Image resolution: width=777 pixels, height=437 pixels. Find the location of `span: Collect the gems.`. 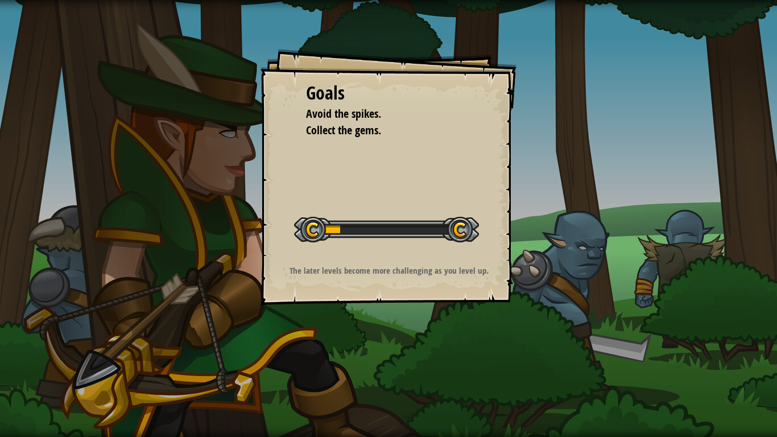

span: Collect the gems. is located at coordinates (343, 130).